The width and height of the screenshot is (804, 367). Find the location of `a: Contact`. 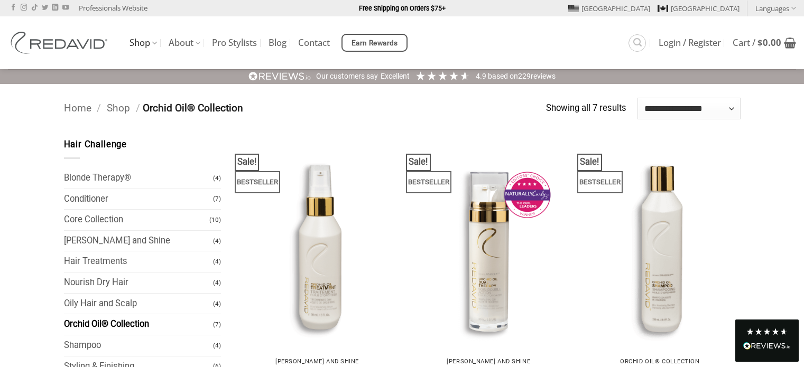

a: Contact is located at coordinates (314, 43).